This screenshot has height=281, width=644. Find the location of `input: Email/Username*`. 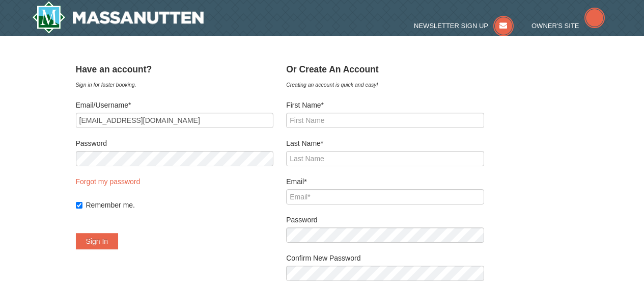

input: Email/Username* is located at coordinates (175, 121).